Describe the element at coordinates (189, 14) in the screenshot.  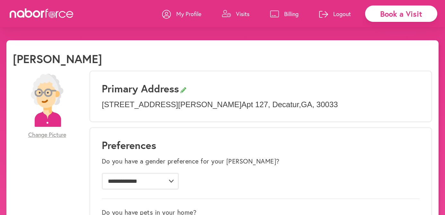
I see `p: My Profile` at that location.